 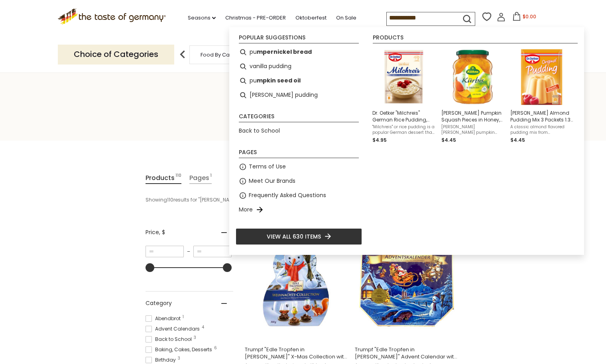 I want to click on img: Dr. Oetker Almond Pudding Mix, so click(x=541, y=77).